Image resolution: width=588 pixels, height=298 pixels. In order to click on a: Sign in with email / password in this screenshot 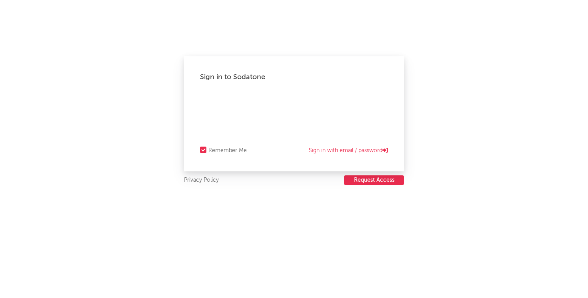, I will do `click(348, 151)`.